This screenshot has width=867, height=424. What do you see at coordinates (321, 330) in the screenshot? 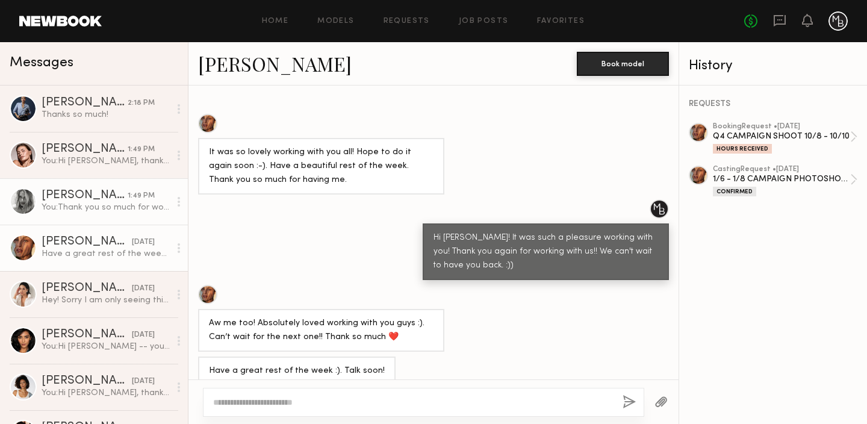
I see `div: Aw me too! Absolutely loved working with you guys :). Can’t wait for the next one!! Thank so much ❤️` at bounding box center [321, 330].